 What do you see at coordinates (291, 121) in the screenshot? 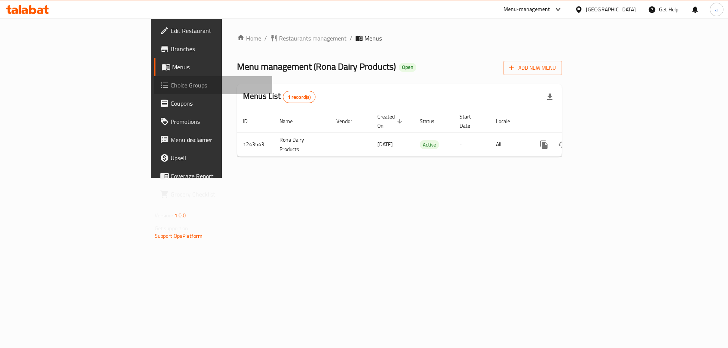
I see `span: Name` at bounding box center [291, 121].